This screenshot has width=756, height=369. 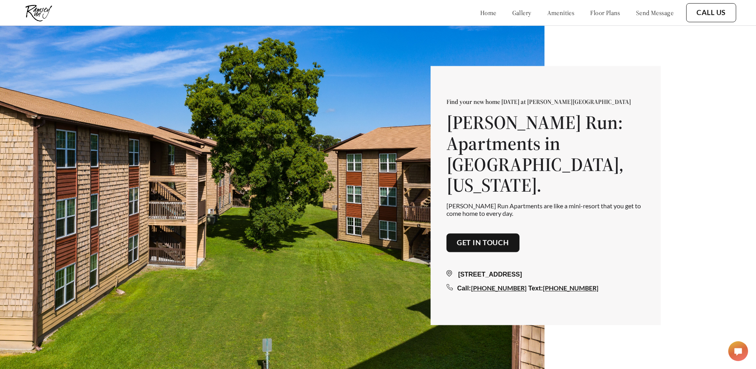 I want to click on button: Call Us, so click(x=711, y=13).